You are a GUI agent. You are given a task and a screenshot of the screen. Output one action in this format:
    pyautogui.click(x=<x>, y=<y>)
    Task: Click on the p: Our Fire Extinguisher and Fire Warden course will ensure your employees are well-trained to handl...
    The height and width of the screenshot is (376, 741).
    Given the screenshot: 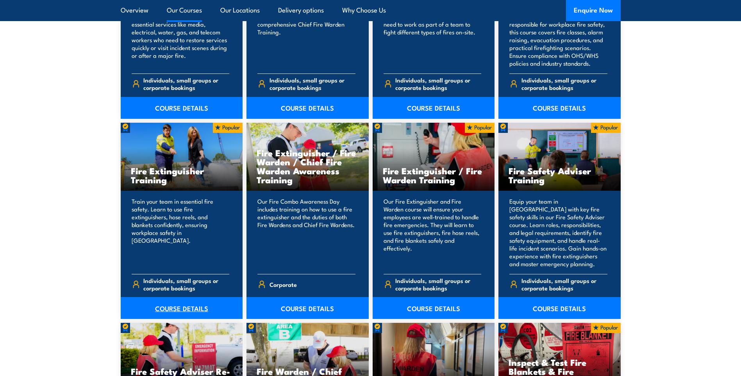 What is the action you would take?
    pyautogui.click(x=432, y=232)
    